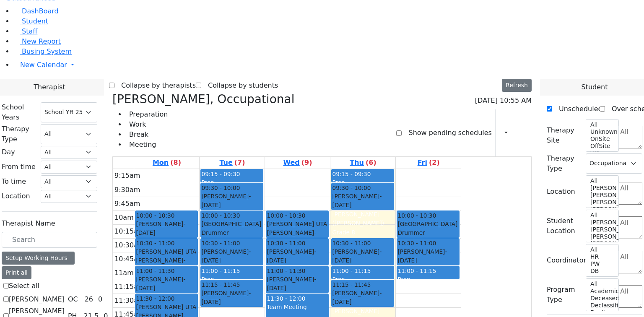 This screenshot has width=644, height=317. Describe the element at coordinates (40, 11) in the screenshot. I see `span: DashBoard` at that location.